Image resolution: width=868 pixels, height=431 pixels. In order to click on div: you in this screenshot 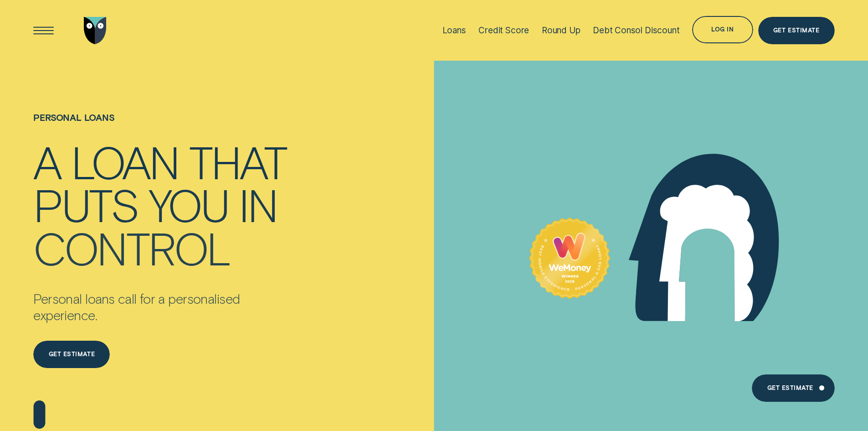, I will do `click(188, 204)`.